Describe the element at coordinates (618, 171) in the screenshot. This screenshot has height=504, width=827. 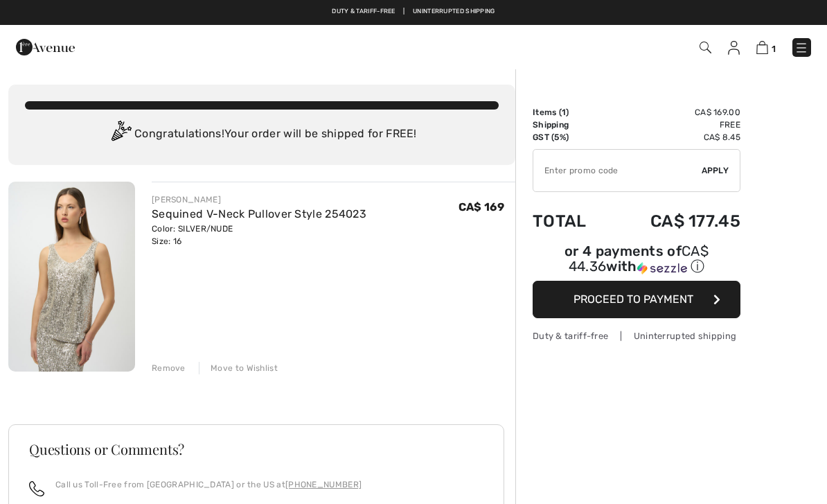
I see `input: Promo code` at that location.